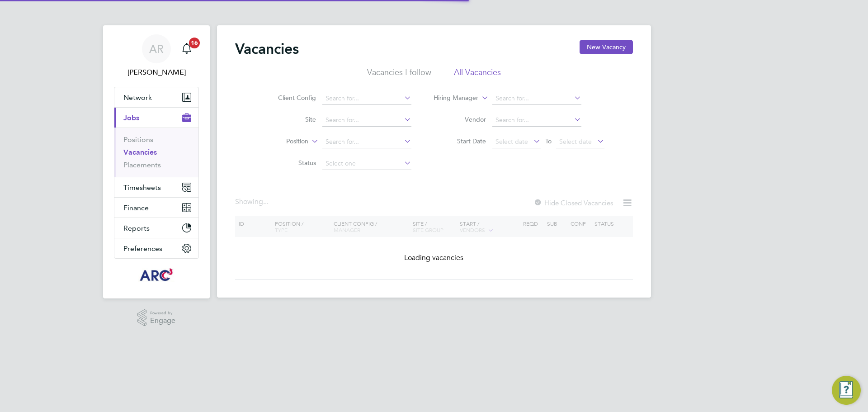  Describe the element at coordinates (290, 98) in the screenshot. I see `label: Client Config` at that location.